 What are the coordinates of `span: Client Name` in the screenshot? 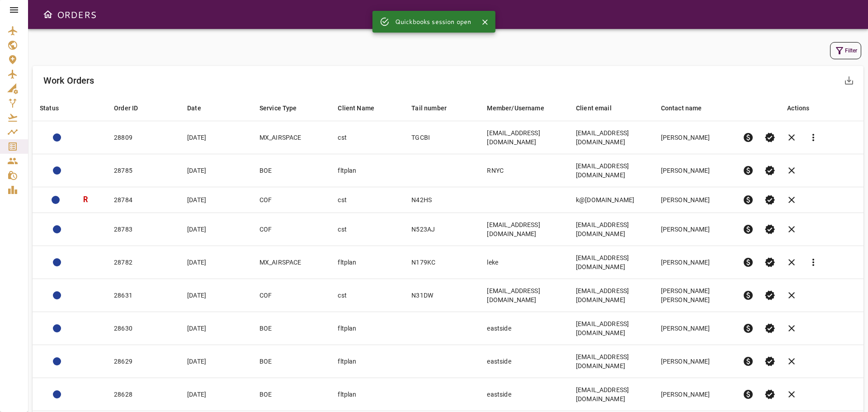 It's located at (361, 108).